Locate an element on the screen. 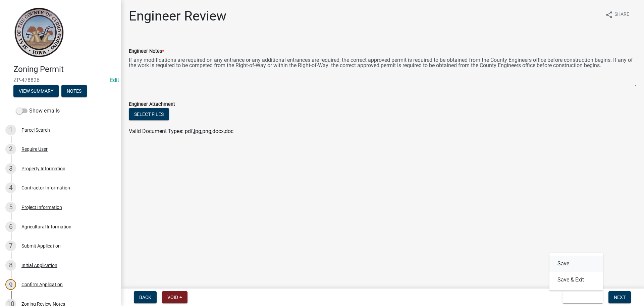  div: Initial Application is located at coordinates (39, 265).